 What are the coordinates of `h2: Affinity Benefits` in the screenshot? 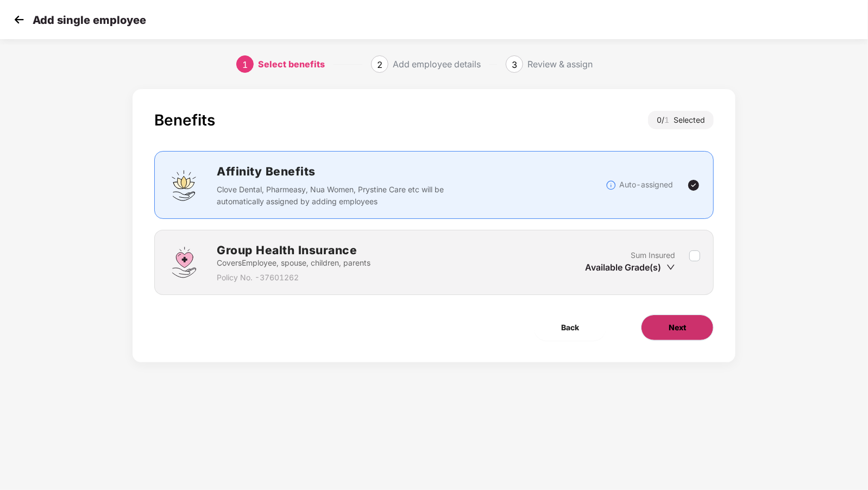 It's located at (411, 171).